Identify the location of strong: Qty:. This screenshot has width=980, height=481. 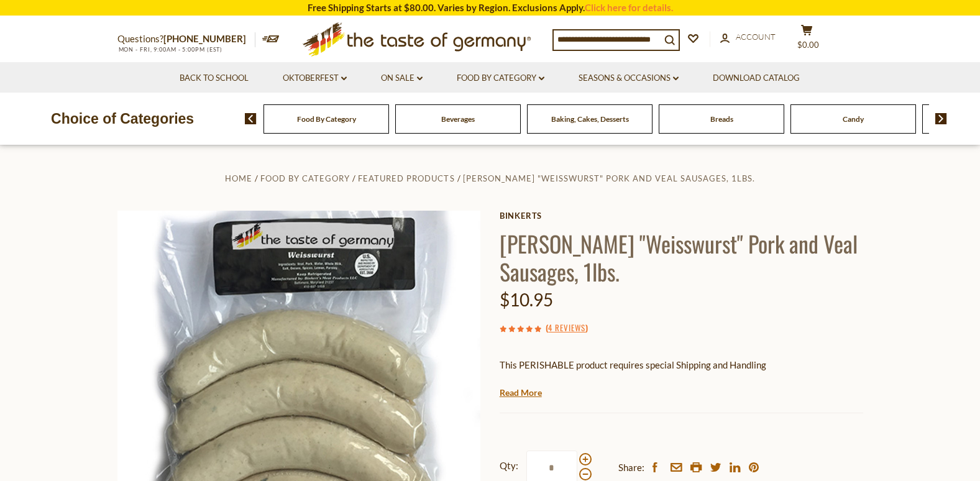
(509, 465).